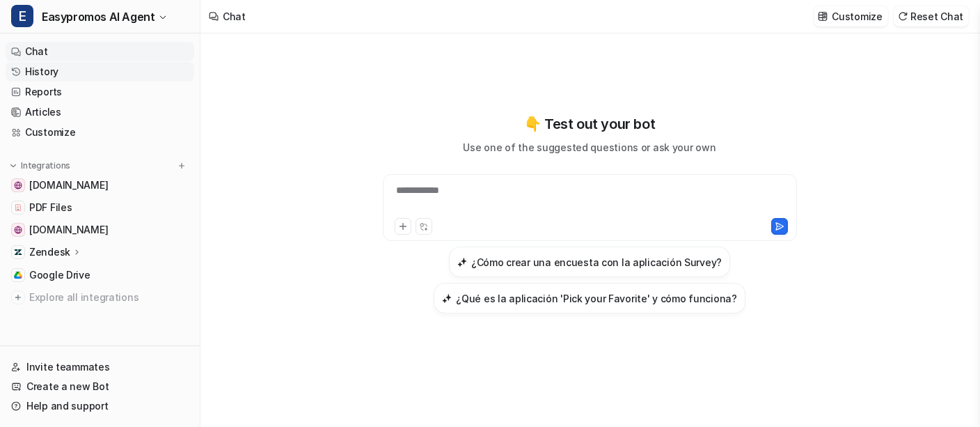 This screenshot has width=980, height=427. What do you see at coordinates (40, 166) in the screenshot?
I see `button: Integrations` at bounding box center [40, 166].